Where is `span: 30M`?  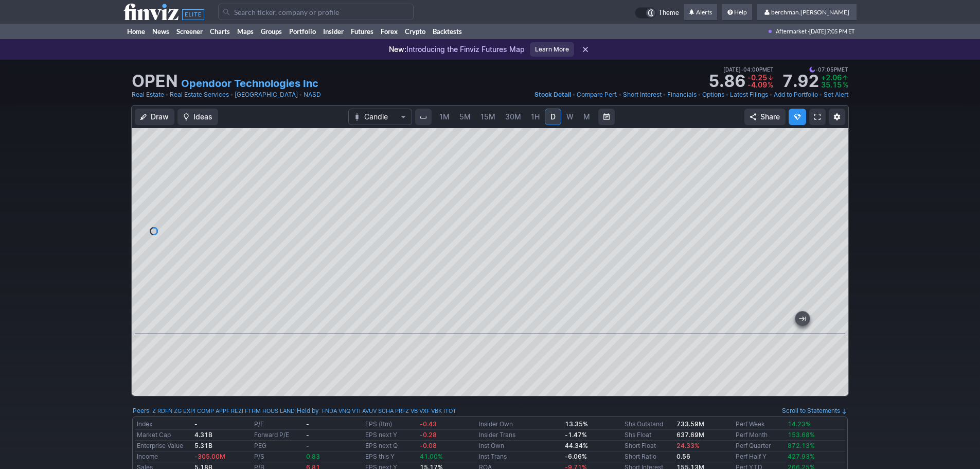
span: 30M is located at coordinates (513, 116).